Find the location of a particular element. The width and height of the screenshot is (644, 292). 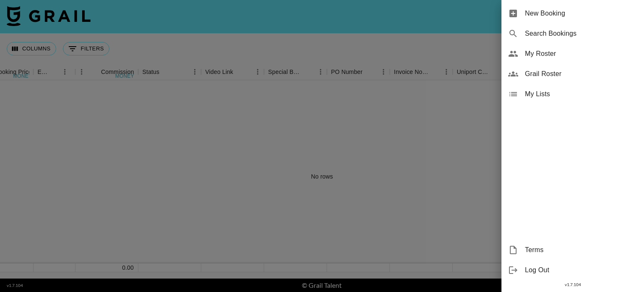

div: Grail Roster is located at coordinates (572, 74).